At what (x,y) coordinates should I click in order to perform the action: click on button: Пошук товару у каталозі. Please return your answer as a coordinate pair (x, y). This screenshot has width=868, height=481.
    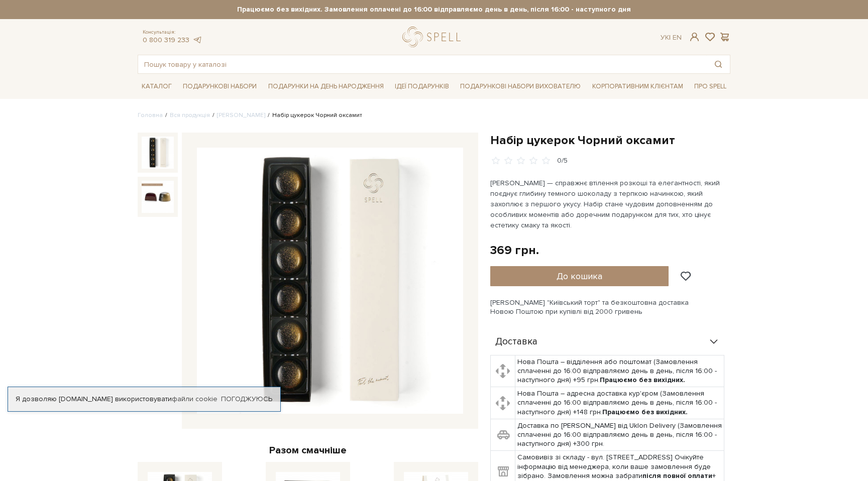
    Looking at the image, I should click on (719, 64).